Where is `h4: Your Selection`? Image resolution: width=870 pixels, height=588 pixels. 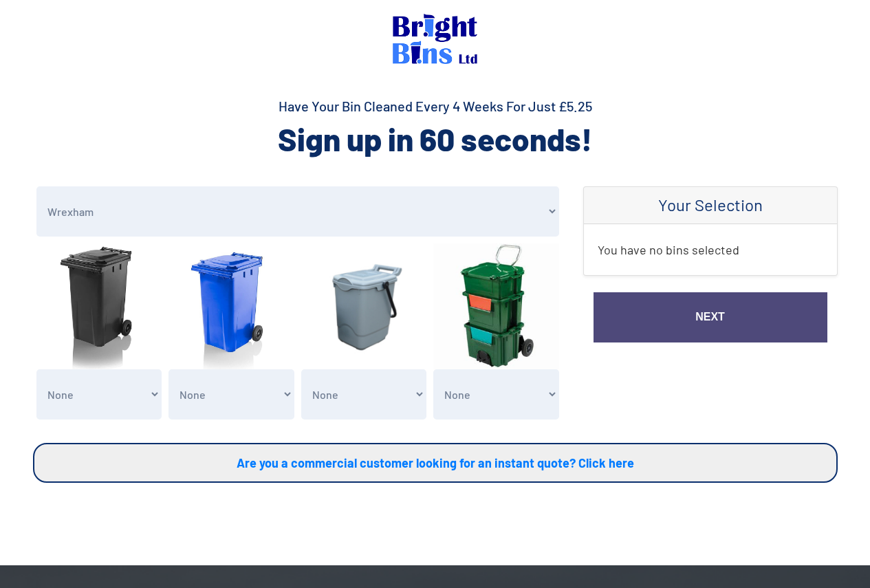
h4: Your Selection is located at coordinates (711, 205).